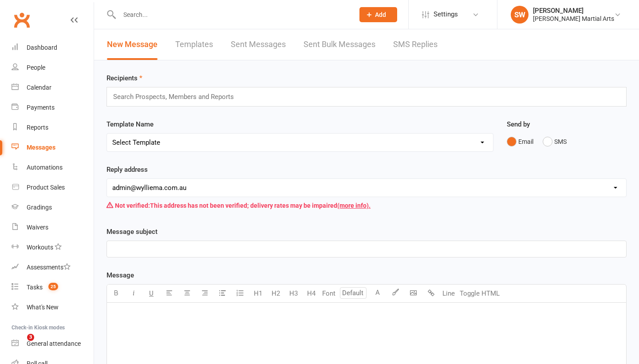  What do you see at coordinates (52, 67) in the screenshot?
I see `a: People` at bounding box center [52, 67].